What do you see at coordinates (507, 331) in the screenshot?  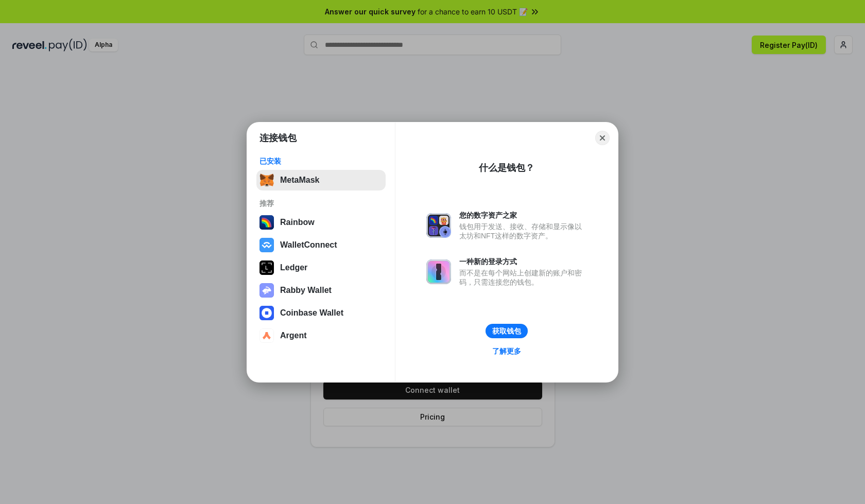 I see `div: 获取钱包` at bounding box center [507, 331].